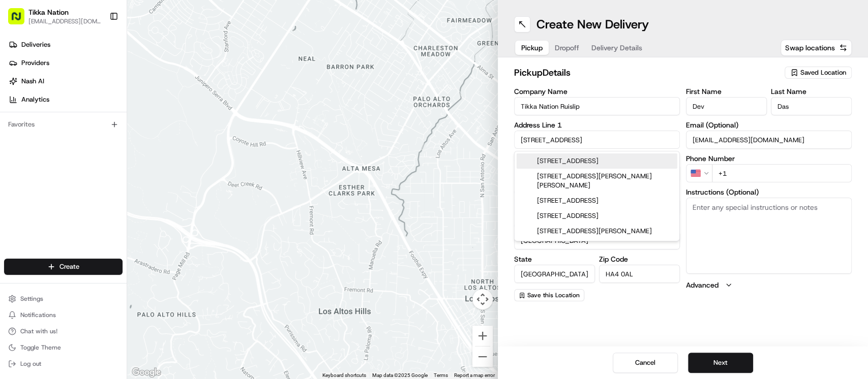 The width and height of the screenshot is (868, 379). I want to click on span: Knowledge Base, so click(49, 153).